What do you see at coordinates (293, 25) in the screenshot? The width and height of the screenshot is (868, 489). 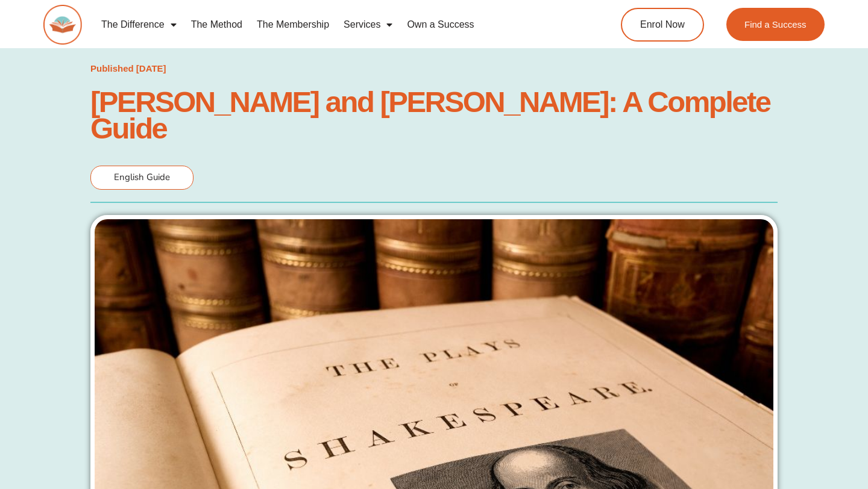 I see `a: The Membership` at bounding box center [293, 25].